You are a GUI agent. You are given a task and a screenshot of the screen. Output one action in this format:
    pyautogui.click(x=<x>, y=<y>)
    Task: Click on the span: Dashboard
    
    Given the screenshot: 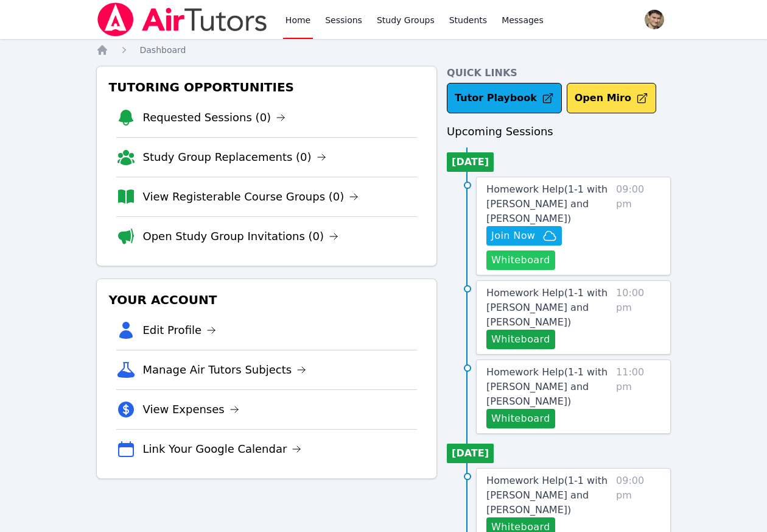 What is the action you would take?
    pyautogui.click(x=163, y=50)
    